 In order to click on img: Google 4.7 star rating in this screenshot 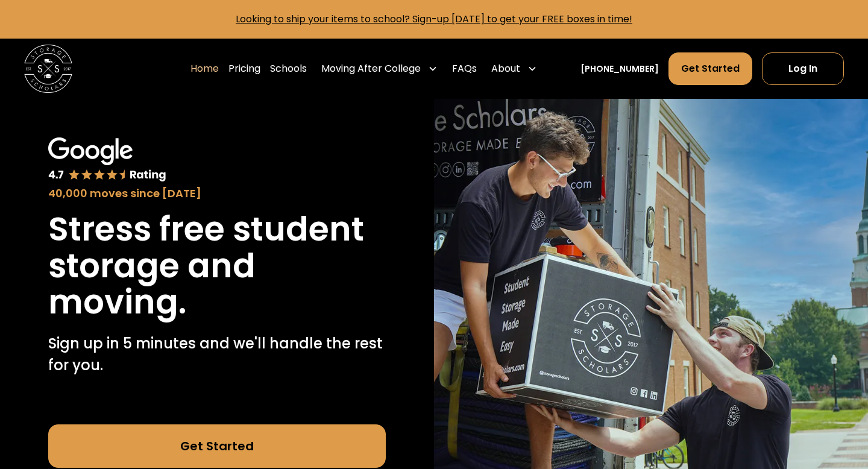, I will do `click(107, 160)`.